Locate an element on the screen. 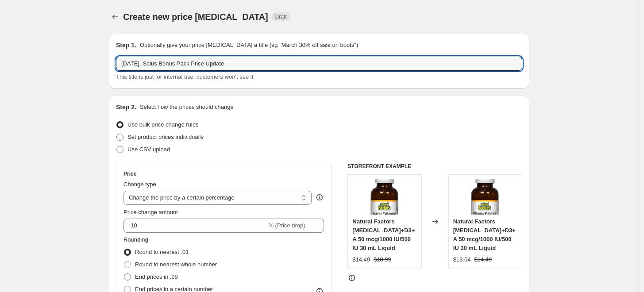 This screenshot has width=644, height=292. span: Set product prices individually is located at coordinates (165, 137).